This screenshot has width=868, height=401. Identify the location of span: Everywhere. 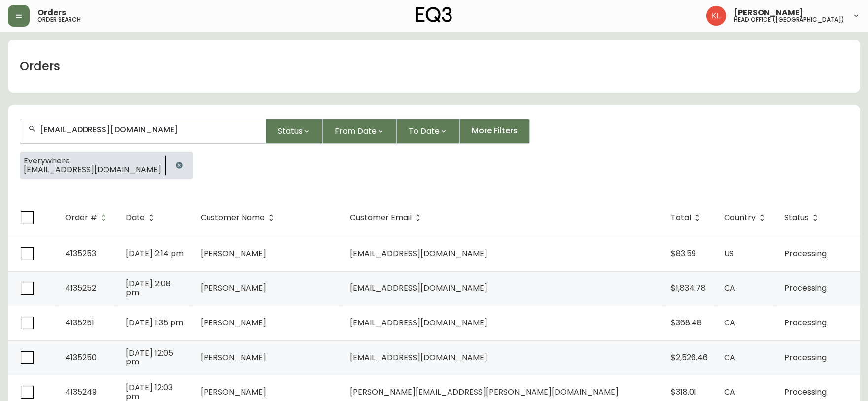
(92, 161).